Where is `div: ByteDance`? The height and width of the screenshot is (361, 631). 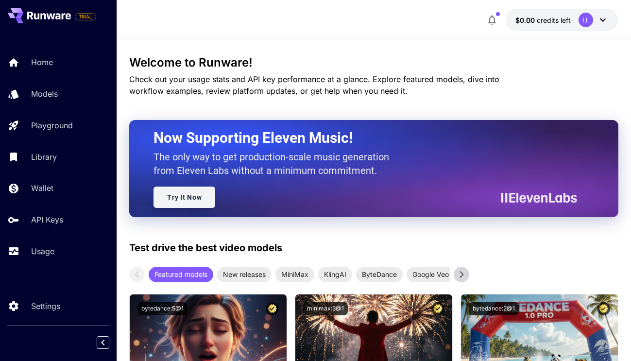
div: ByteDance is located at coordinates (379, 274).